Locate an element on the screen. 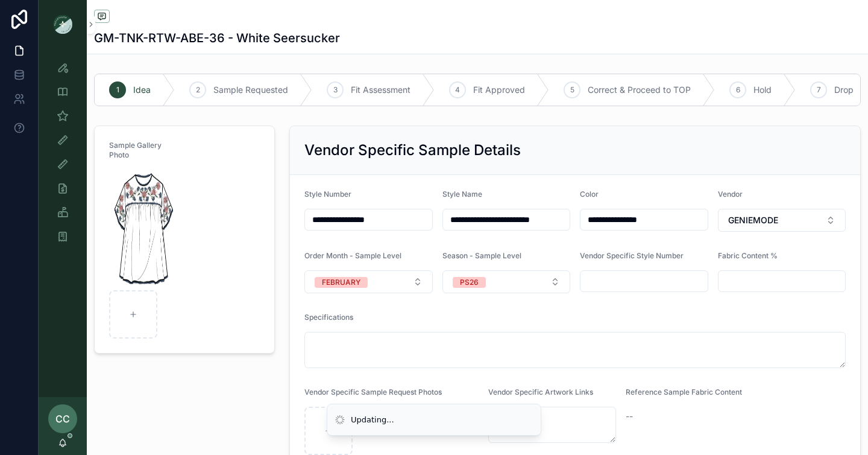 Image resolution: width=868 pixels, height=455 pixels. span: Correct & Proceed to TOP is located at coordinates (639, 90).